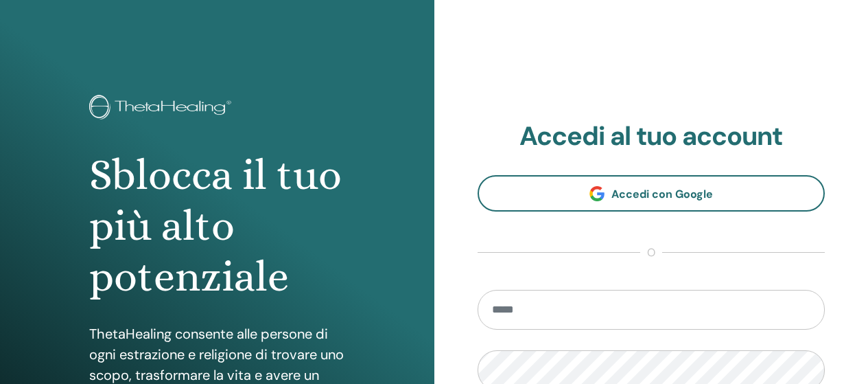  Describe the element at coordinates (652, 137) in the screenshot. I see `h2: Accedi al tuo account` at that location.